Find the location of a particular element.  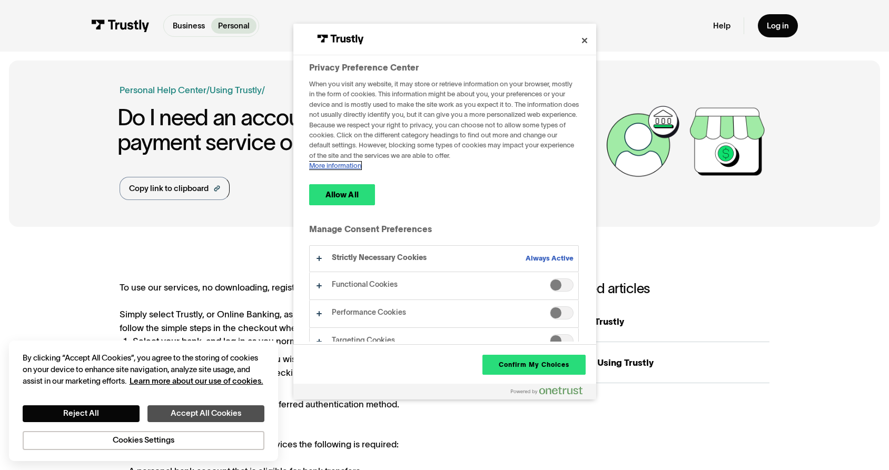

a: Help is located at coordinates (722, 25).